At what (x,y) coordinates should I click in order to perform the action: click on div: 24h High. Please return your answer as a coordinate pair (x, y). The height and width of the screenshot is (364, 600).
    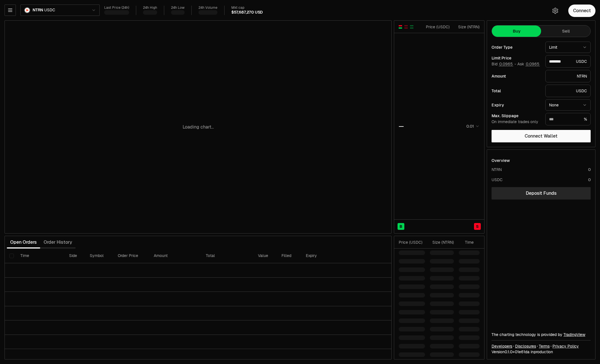
    Looking at the image, I should click on (150, 7).